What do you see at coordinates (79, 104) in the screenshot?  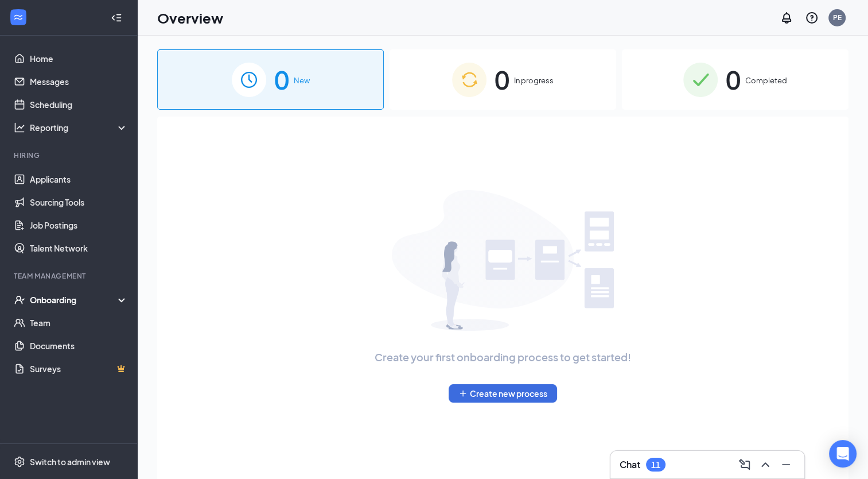 I see `a: Scheduling` at bounding box center [79, 104].